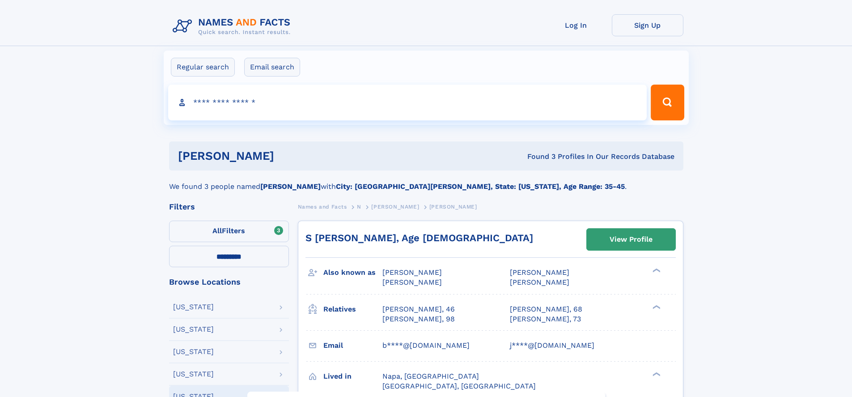 Image resolution: width=852 pixels, height=397 pixels. Describe the element at coordinates (667, 102) in the screenshot. I see `button: Search Button` at that location.